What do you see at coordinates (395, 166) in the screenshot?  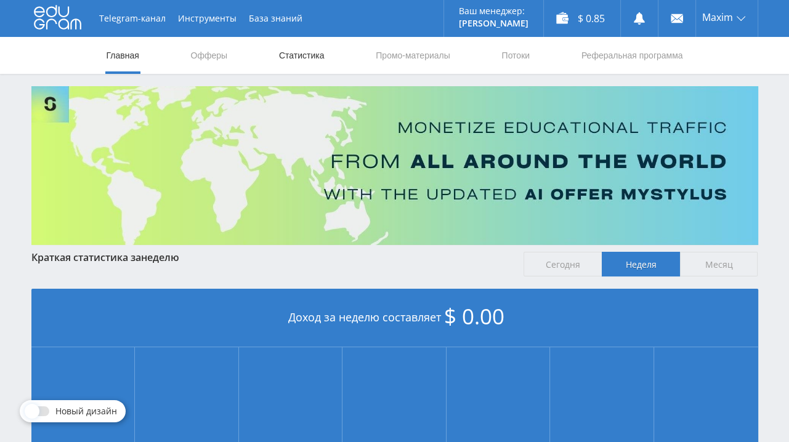 I see `img: Banner` at bounding box center [395, 166].